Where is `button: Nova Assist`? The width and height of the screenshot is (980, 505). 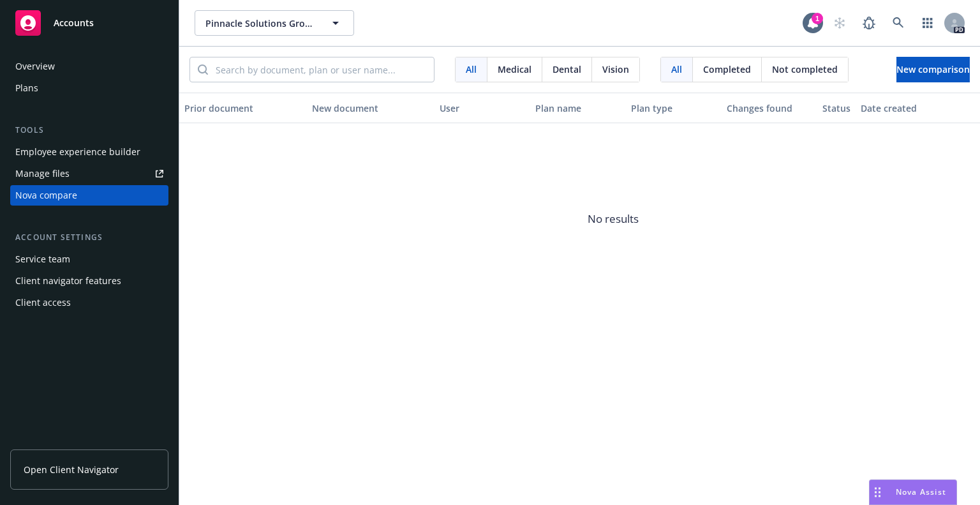
button: Nova Assist is located at coordinates (913, 492).